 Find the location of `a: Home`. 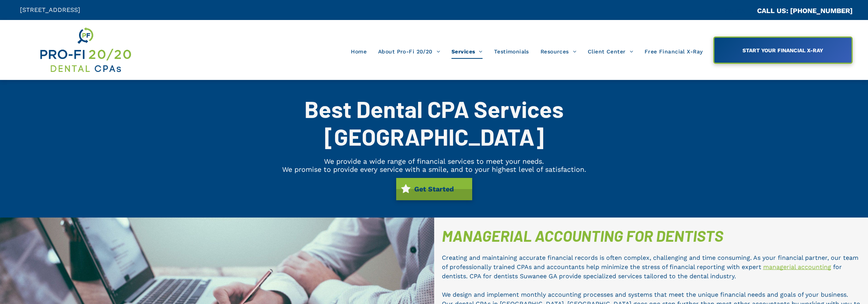

a: Home is located at coordinates (358, 52).